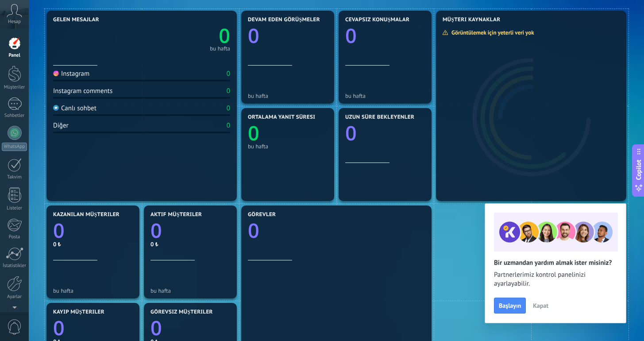 The width and height of the screenshot is (644, 341). I want to click on span: Hesap, so click(14, 22).